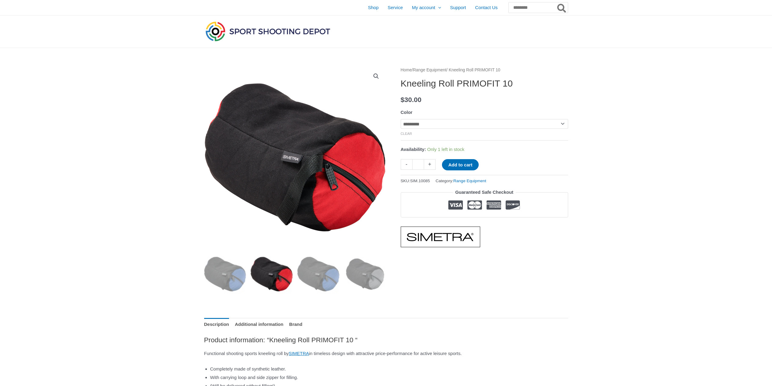 The image size is (772, 386). What do you see at coordinates (420, 181) in the screenshot?
I see `span: SIM.10085` at bounding box center [420, 181].